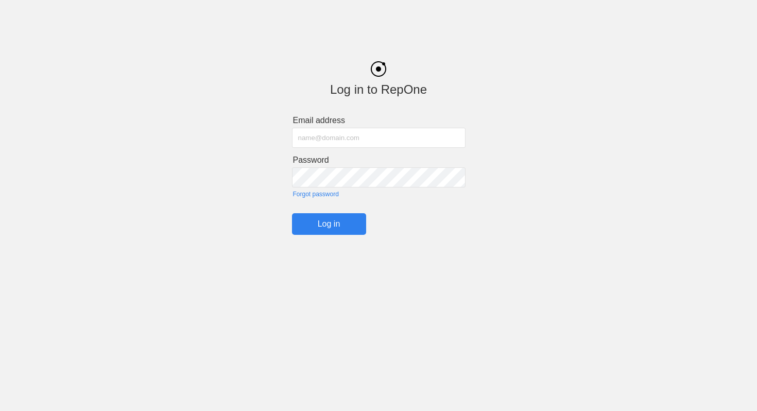  What do you see at coordinates (379, 69) in the screenshot?
I see `img: black_logo.png` at bounding box center [379, 69].